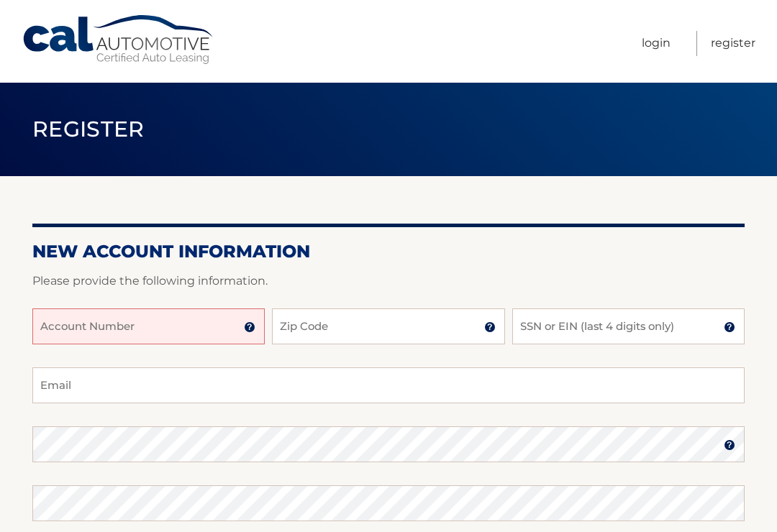 The width and height of the screenshot is (777, 532). What do you see at coordinates (628, 326) in the screenshot?
I see `input: SSN or EIN (last 4 digits only)` at bounding box center [628, 326].